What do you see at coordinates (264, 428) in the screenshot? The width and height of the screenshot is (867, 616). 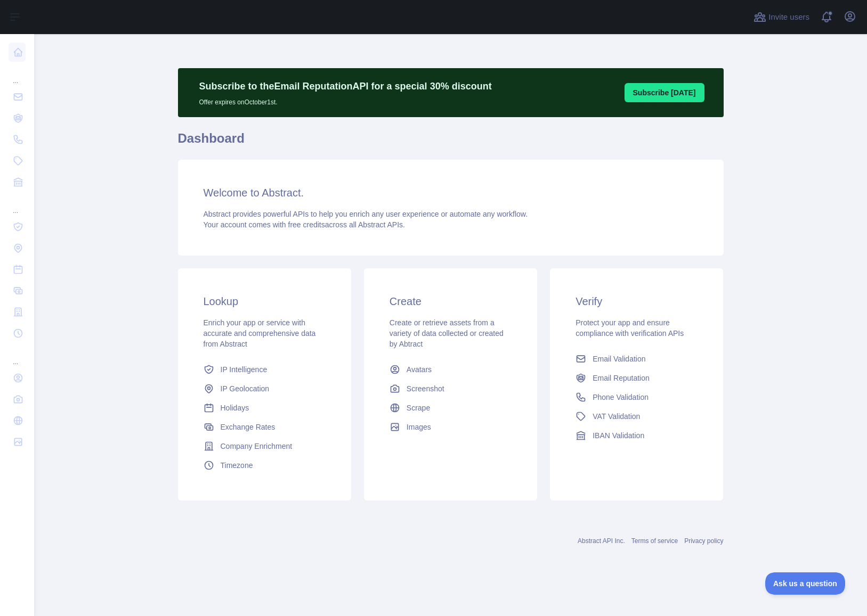 I see `a: Exchange Rates` at bounding box center [264, 428].